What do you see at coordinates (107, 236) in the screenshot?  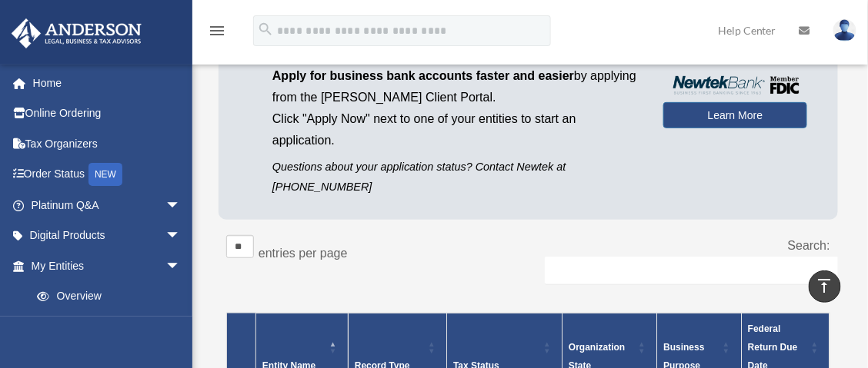 I see `a: Digital Productsarrow_drop_down` at bounding box center [107, 236].